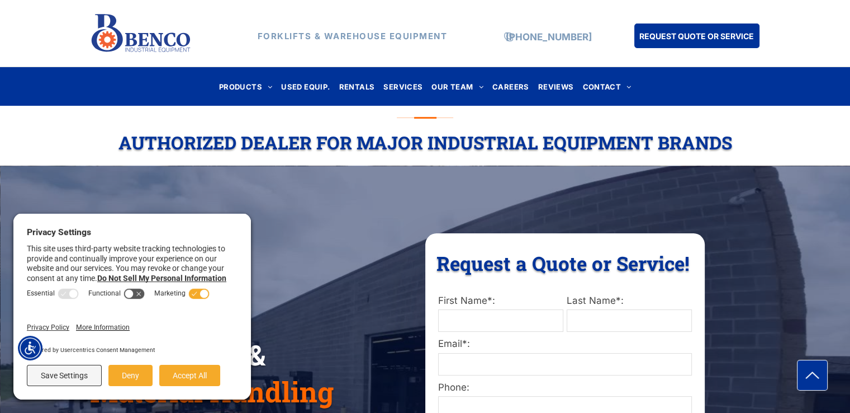  Describe the element at coordinates (425, 142) in the screenshot. I see `span: Authorized Dealer For Major Industrial Equipment Brands` at that location.